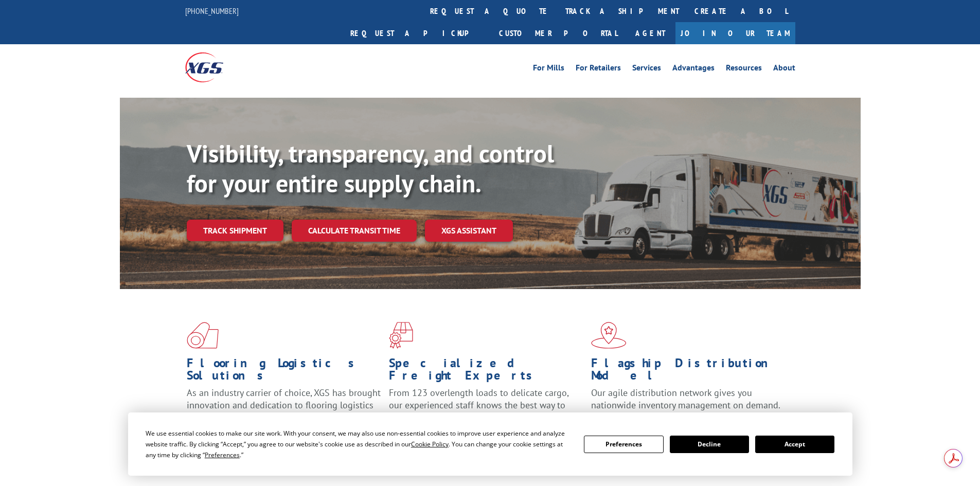  Describe the element at coordinates (359, 444) in the screenshot. I see `div: We use essential cookies to make our site work. With your consent, we may also use non-essential ...` at that location.